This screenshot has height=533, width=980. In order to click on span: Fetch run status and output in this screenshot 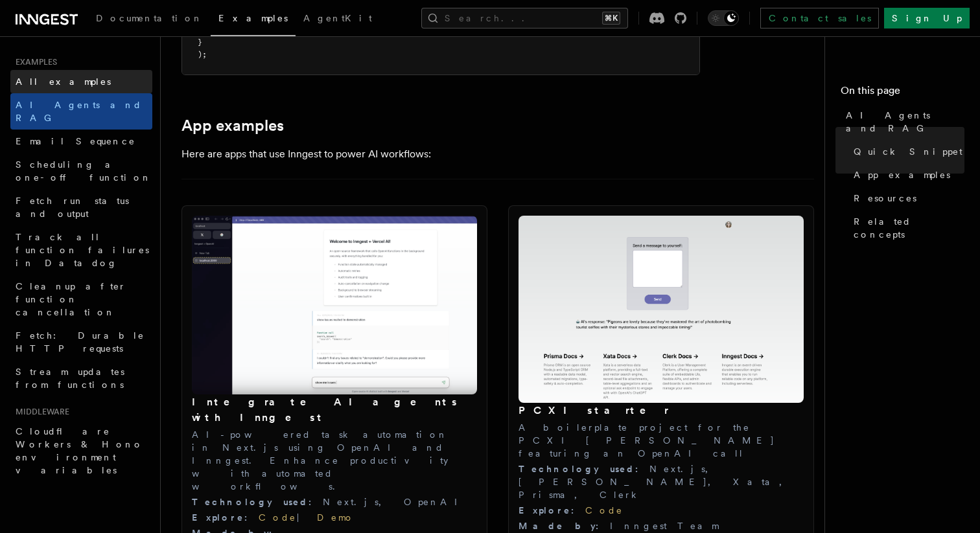, I will do `click(72, 208)`.